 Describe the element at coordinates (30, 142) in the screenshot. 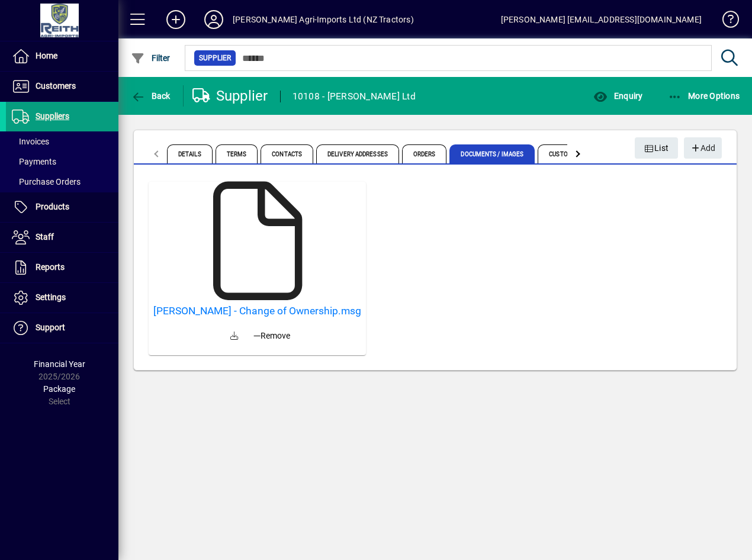

I see `span: Invoices` at that location.